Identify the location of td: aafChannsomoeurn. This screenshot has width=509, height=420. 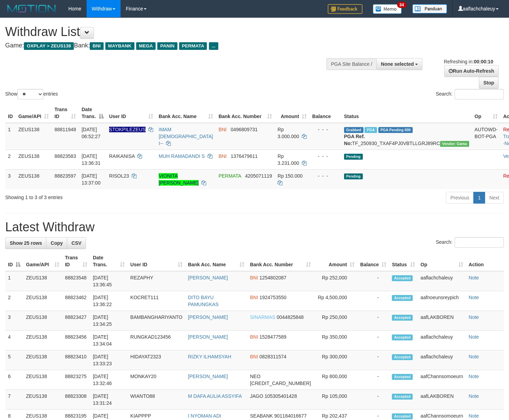
(442, 380).